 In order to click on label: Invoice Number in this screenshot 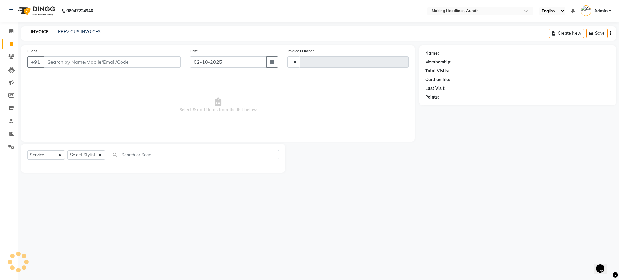, I will do `click(300, 51)`.